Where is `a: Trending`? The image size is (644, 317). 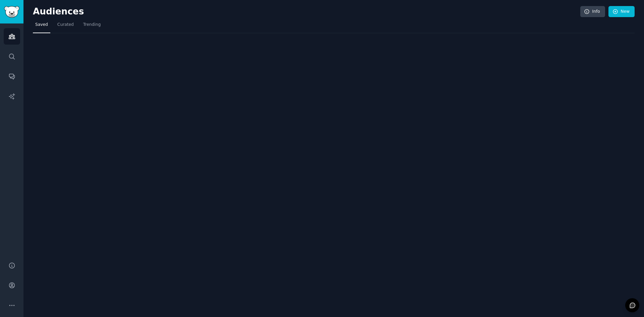 a: Trending is located at coordinates (92, 26).